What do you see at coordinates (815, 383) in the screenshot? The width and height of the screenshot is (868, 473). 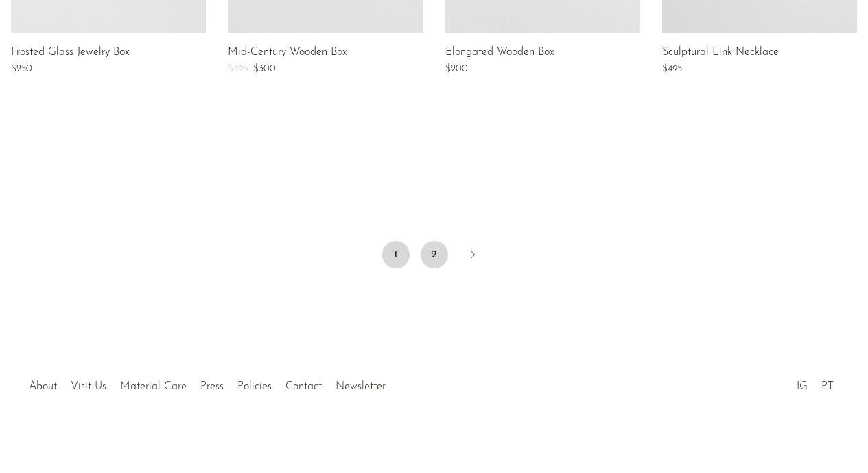 I see `ul: Social Medias` at bounding box center [815, 383].